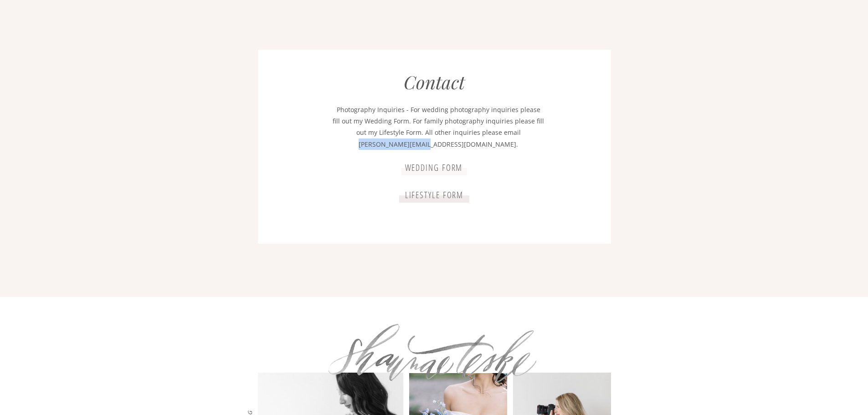 The height and width of the screenshot is (415, 868). What do you see at coordinates (434, 194) in the screenshot?
I see `p: lifestyle form` at bounding box center [434, 194].